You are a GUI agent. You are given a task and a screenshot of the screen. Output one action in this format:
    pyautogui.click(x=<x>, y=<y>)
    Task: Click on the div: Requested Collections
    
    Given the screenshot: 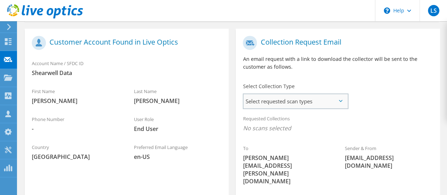 What is the action you would take?
    pyautogui.click(x=337, y=124)
    